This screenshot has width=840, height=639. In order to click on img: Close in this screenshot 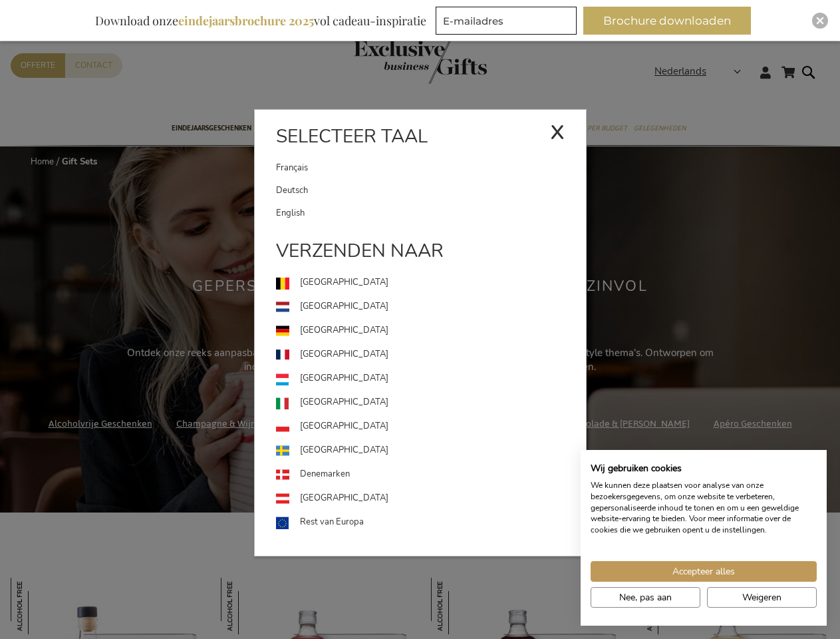, I will do `click(820, 21)`.